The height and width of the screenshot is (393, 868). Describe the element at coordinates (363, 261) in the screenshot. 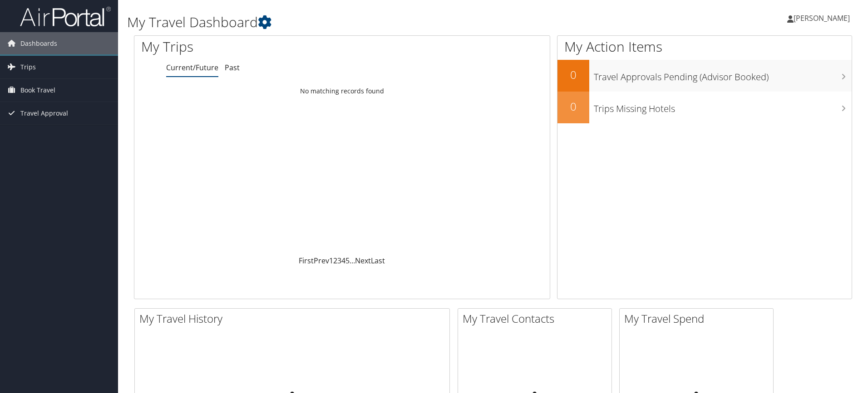

I see `a: Next` at that location.